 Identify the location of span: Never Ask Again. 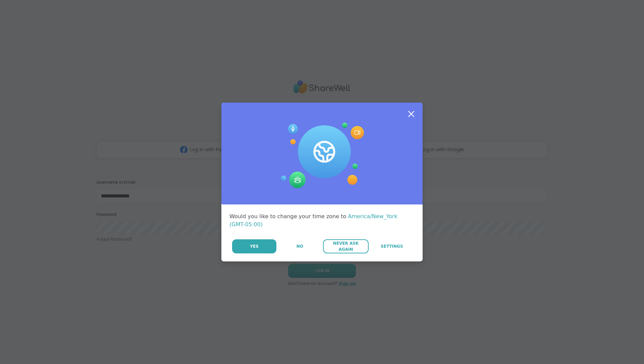
(346, 246).